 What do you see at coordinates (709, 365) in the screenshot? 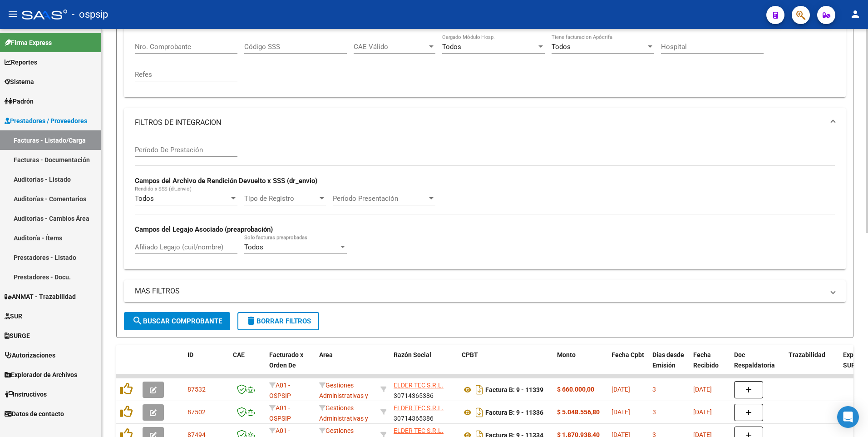
I see `datatable-header-cell: Fecha Recibido` at bounding box center [709, 365].